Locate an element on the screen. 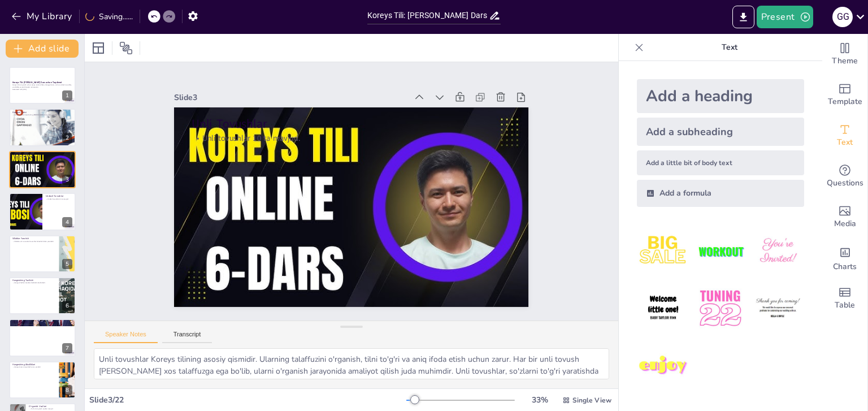 This screenshot has width=868, height=411. img: 3.jpeg is located at coordinates (778, 251).